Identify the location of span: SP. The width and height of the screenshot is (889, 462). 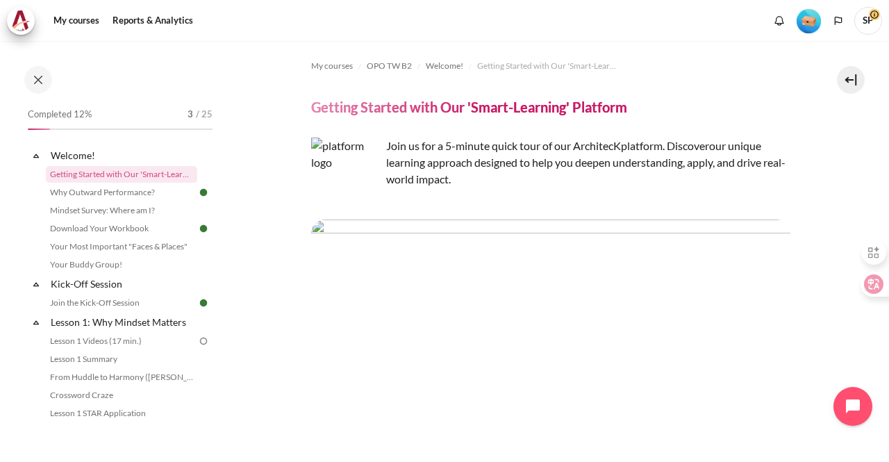
(868, 21).